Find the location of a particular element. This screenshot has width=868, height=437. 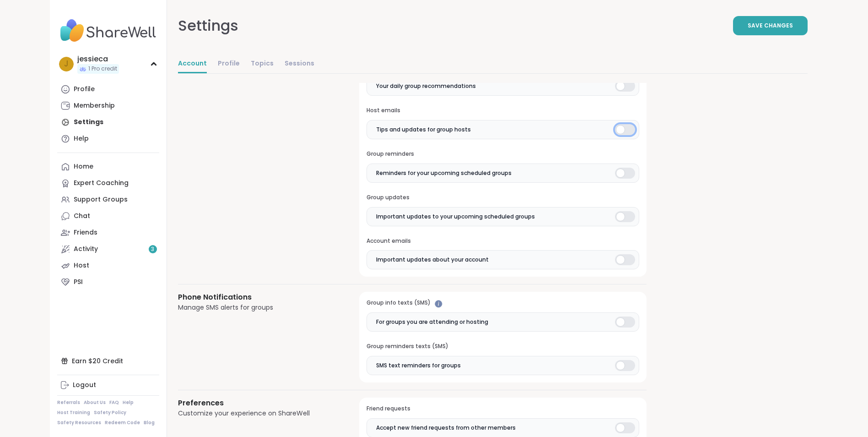

div: Customize your experience on ShareWell is located at coordinates (258, 413).